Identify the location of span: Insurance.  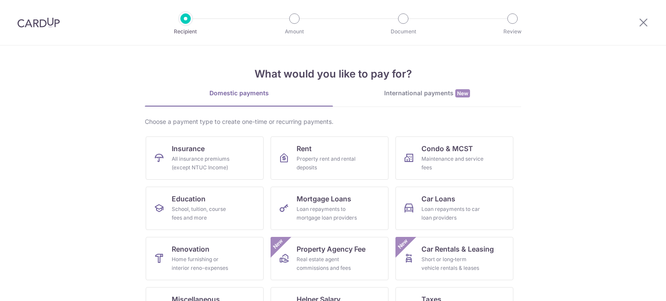
(188, 149).